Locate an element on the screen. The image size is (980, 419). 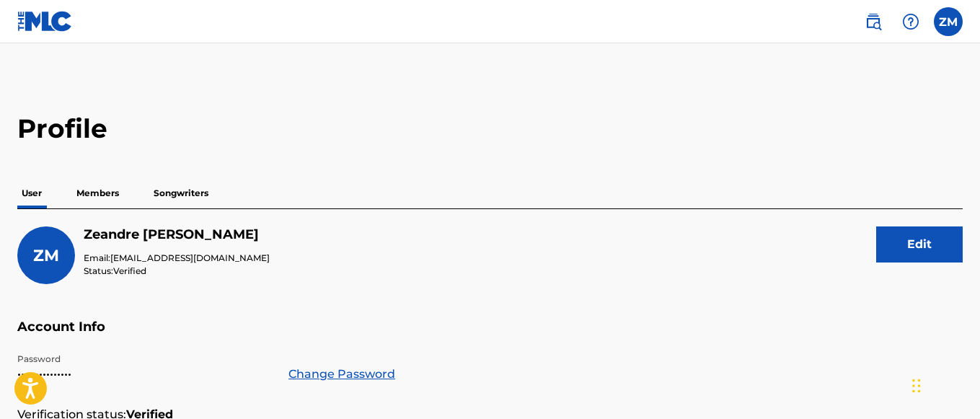
h5: Account Info is located at coordinates (490, 335).